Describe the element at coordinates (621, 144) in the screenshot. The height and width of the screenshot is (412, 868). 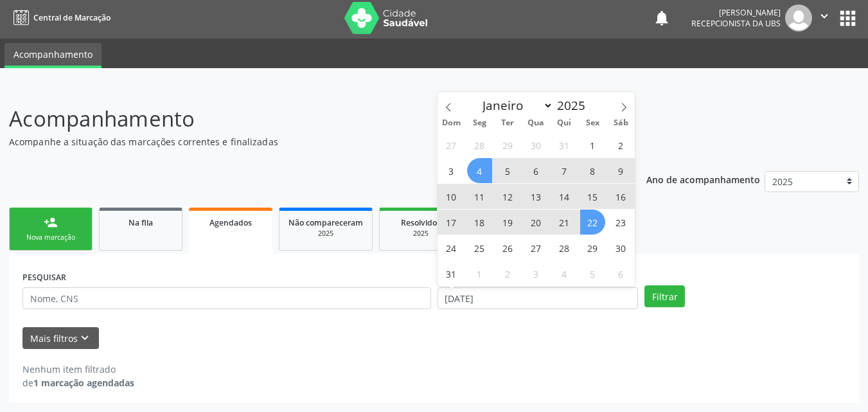
I see `span: Agosto 2, 2025` at that location.